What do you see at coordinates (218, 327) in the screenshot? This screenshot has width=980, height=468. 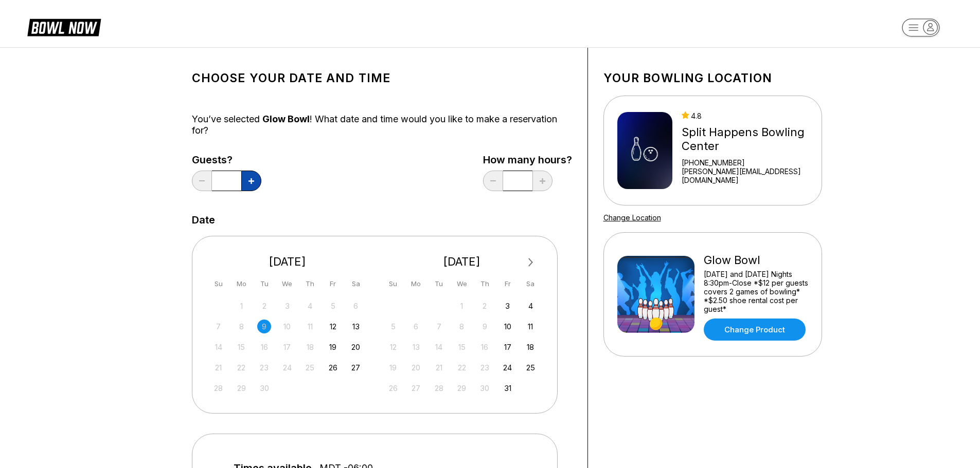 I see `div: Not available Sunday, September 7th, 2025` at bounding box center [218, 327].